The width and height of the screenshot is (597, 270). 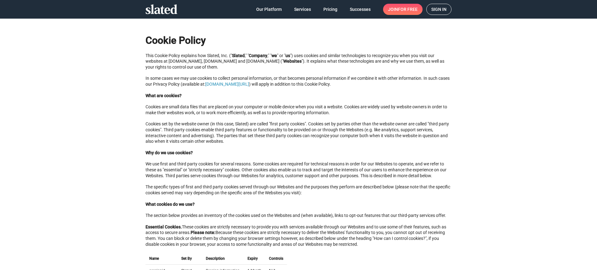 What do you see at coordinates (403, 9) in the screenshot?
I see `span: Join` at bounding box center [403, 9].